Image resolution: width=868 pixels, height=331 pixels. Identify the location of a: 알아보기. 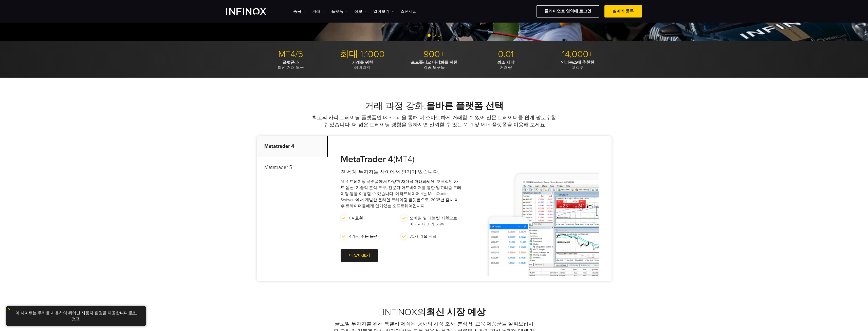
(384, 11).